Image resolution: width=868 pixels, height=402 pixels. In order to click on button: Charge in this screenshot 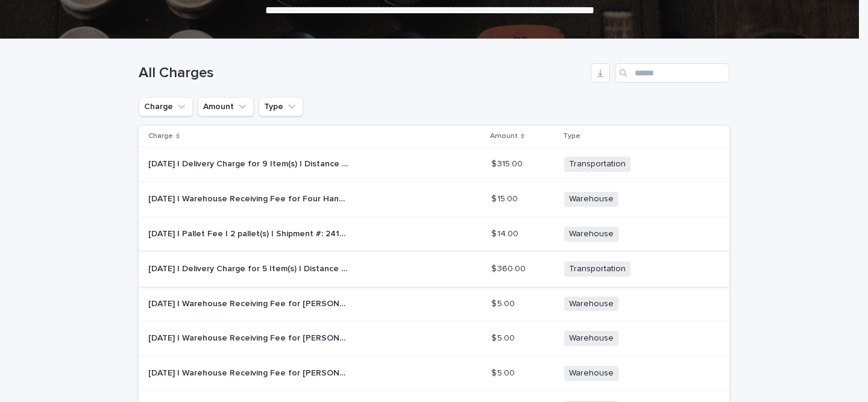, I will do `click(166, 106)`.